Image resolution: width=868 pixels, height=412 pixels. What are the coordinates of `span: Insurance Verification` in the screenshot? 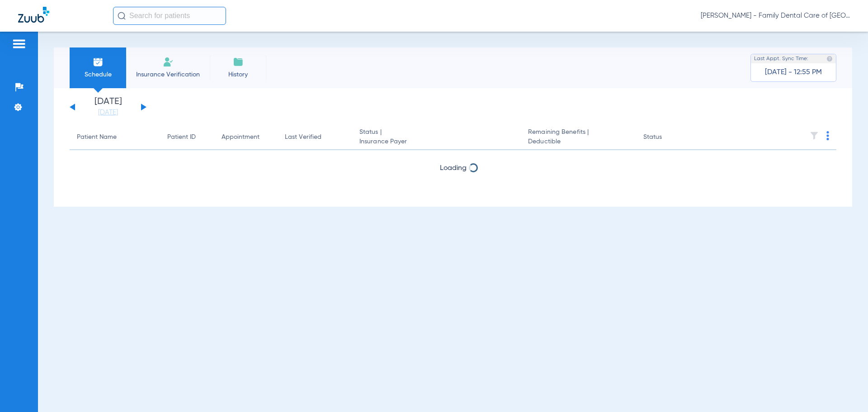 It's located at (168, 74).